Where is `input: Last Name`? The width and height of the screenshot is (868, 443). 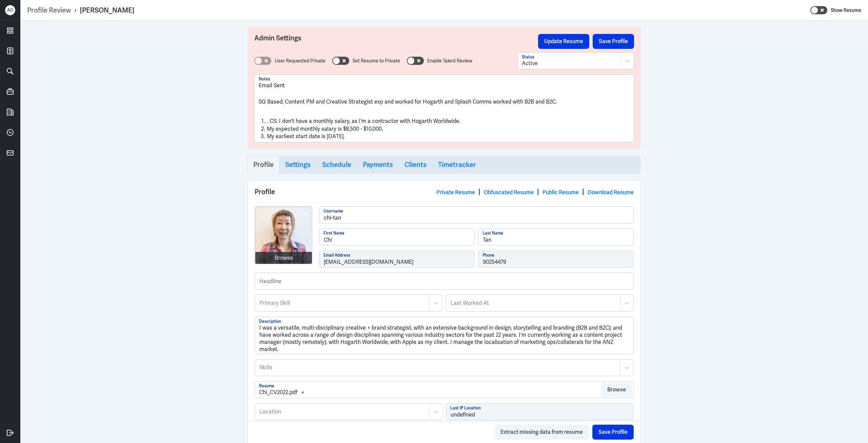 input: Last Name is located at coordinates (556, 237).